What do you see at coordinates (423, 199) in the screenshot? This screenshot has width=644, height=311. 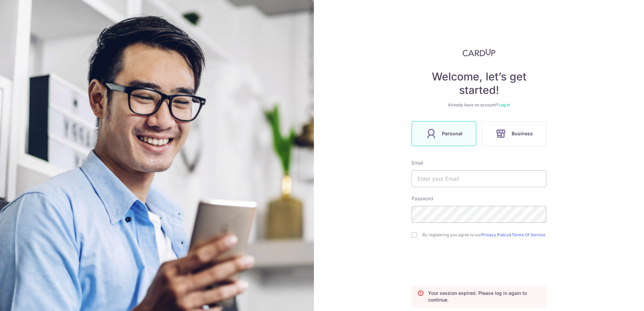 I see `label: Password` at bounding box center [423, 199].